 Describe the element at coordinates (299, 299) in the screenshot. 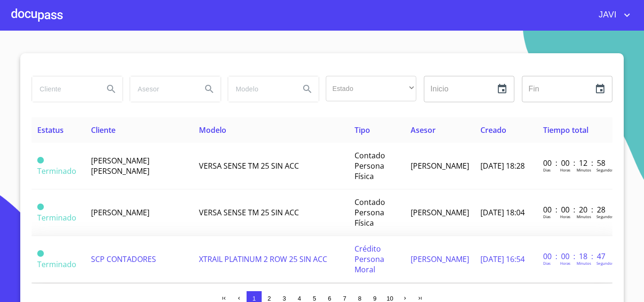

I see `span: 4` at that location.